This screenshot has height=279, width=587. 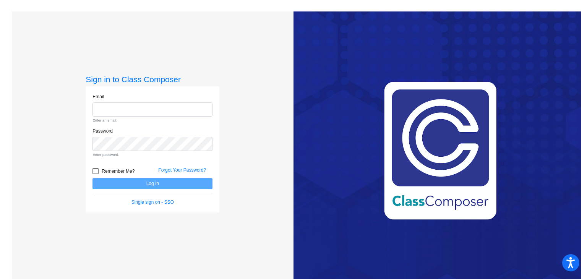 I want to click on button: Log In, so click(x=152, y=183).